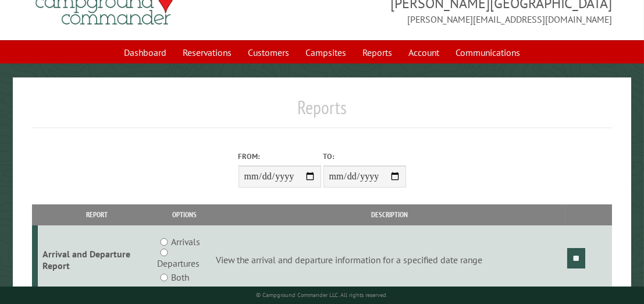  I want to click on th: Options, so click(184, 214).